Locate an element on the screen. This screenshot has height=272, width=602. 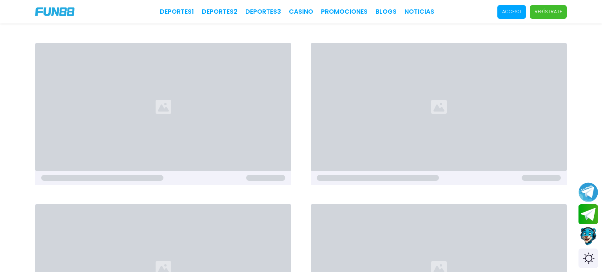
img: Company Logo is located at coordinates (55, 12).